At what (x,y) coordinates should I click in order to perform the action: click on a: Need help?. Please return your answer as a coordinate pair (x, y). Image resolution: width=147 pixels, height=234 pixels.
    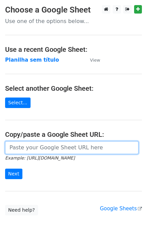
    Looking at the image, I should click on (21, 210).